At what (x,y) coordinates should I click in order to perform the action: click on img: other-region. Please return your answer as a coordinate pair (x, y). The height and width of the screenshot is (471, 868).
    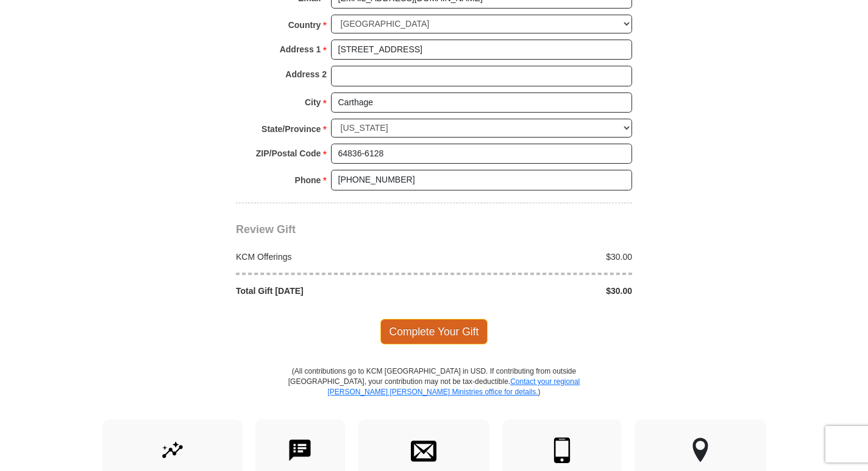
    Looking at the image, I should click on (700, 450).